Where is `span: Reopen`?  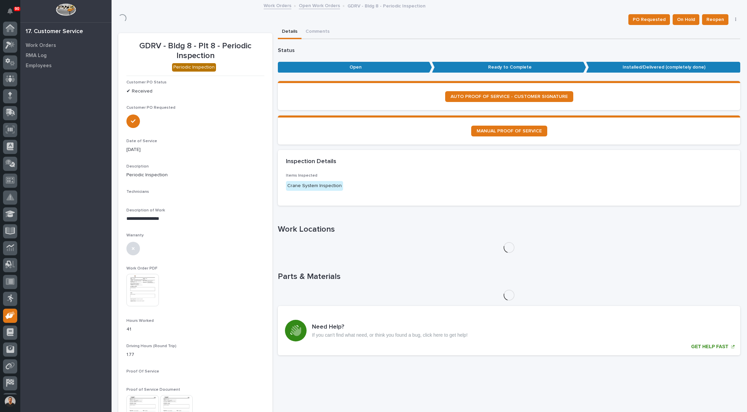 span: Reopen is located at coordinates (715, 20).